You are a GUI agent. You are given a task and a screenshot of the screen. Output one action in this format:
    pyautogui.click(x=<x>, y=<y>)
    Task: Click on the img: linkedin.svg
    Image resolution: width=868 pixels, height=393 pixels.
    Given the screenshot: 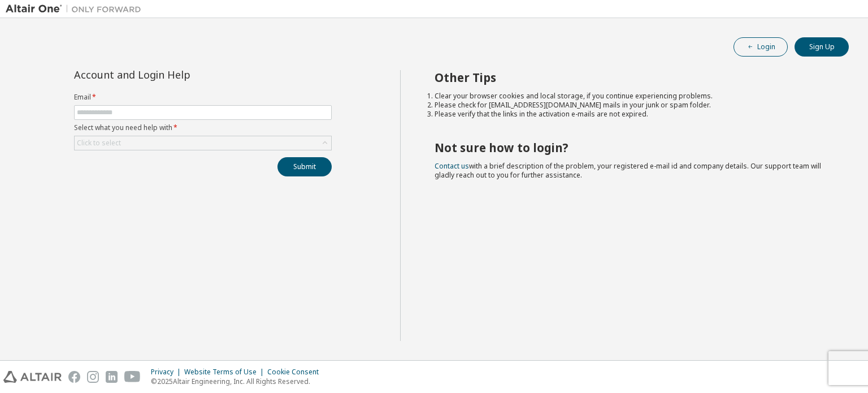 What is the action you would take?
    pyautogui.click(x=111, y=377)
    